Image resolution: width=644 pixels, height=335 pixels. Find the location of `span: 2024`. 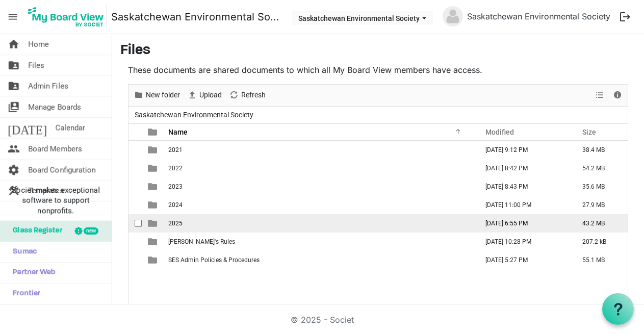

span: 2024 is located at coordinates (176, 205).